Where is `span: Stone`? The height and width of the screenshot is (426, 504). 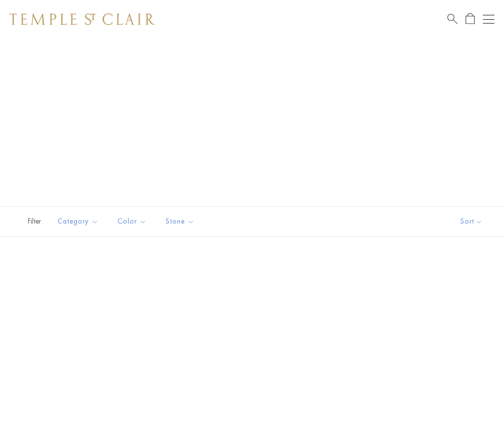
span: Stone is located at coordinates (181, 221).